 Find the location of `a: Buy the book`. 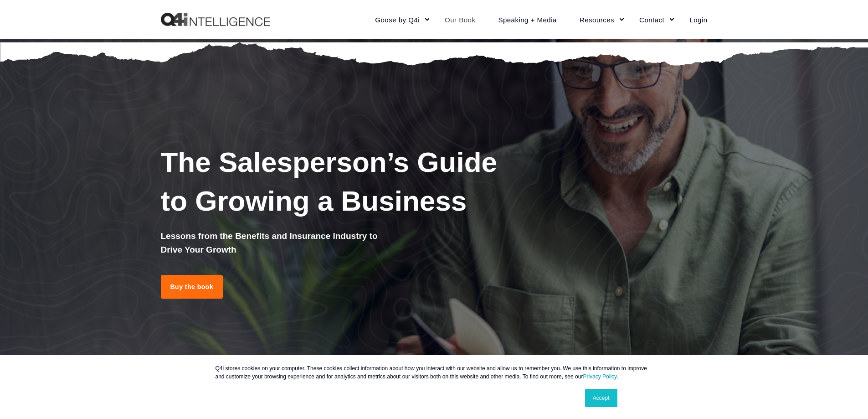

a: Buy the book is located at coordinates (192, 287).